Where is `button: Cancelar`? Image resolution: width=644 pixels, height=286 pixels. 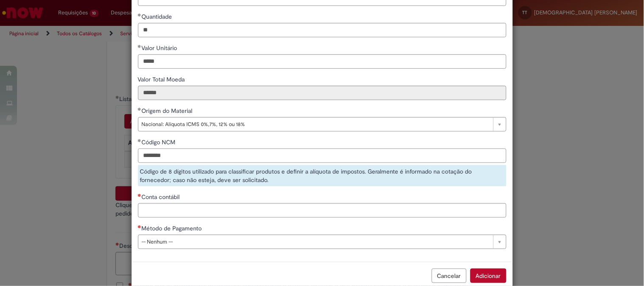
button: Cancelar is located at coordinates (449, 276).